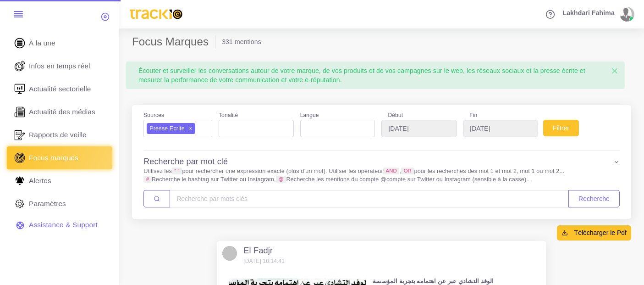 This screenshot has height=285, width=644. I want to click on img: focus-marques.svg, so click(20, 158).